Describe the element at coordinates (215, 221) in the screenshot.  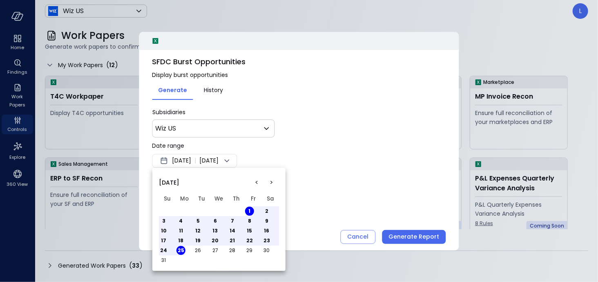
I see `button: Wednesday, August 6th, 2025, selected` at that location.